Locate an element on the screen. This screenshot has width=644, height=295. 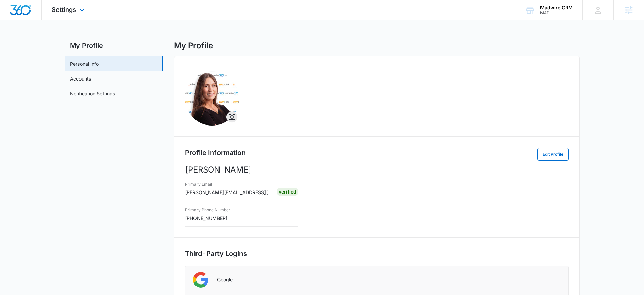
h1: My Profile is located at coordinates (193, 46).